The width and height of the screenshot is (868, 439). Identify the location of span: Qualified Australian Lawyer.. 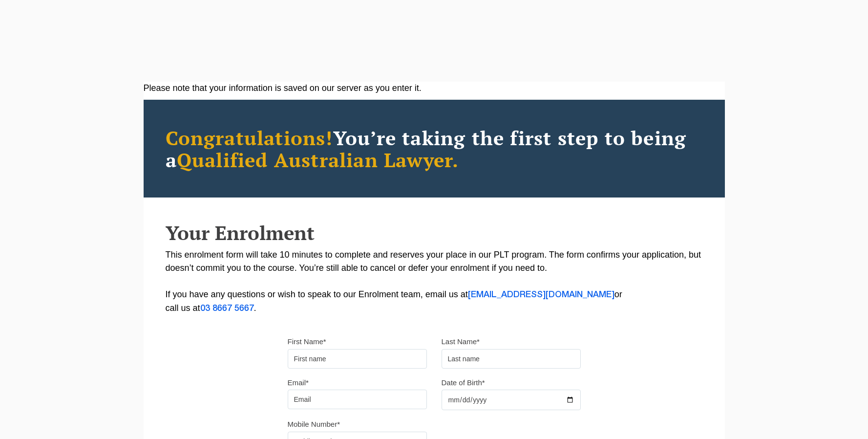
(318, 159).